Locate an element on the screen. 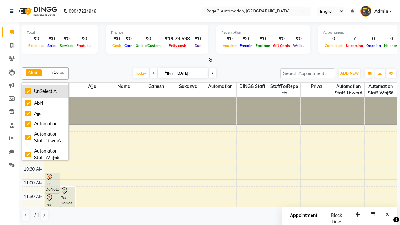 Image resolution: width=400 pixels, height=225 pixels. div: Automation Staff 1bwmA is located at coordinates (45, 138).